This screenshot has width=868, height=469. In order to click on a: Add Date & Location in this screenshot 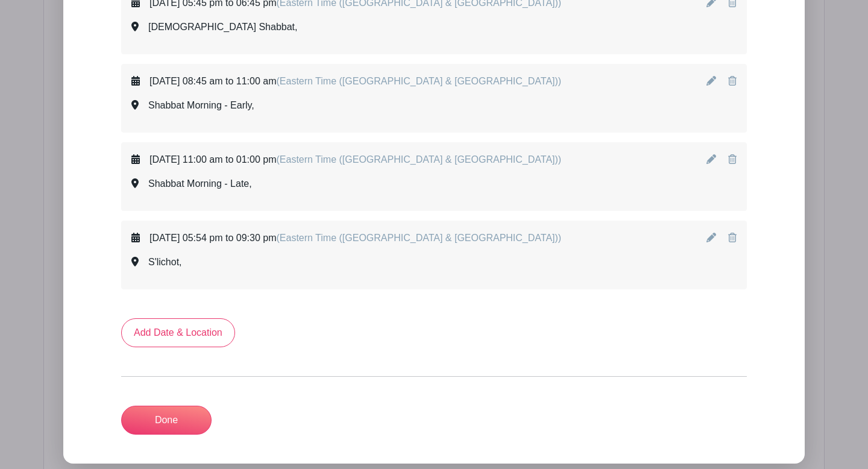, I will do `click(178, 333)`.